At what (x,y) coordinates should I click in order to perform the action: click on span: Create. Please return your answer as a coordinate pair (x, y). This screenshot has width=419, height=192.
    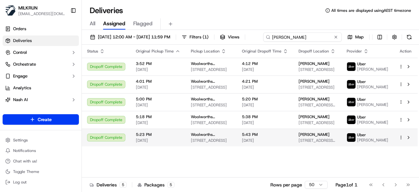
    Looking at the image, I should click on (45, 119).